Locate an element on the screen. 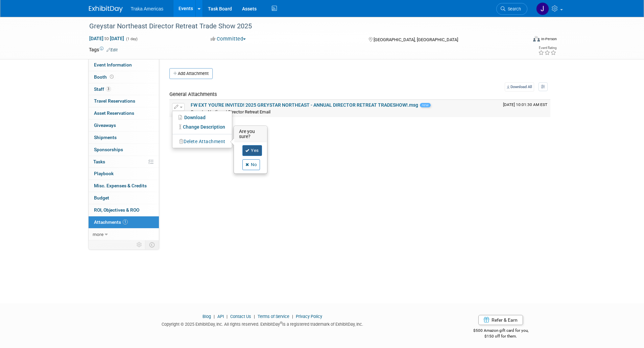 This screenshot has width=644, height=348. a: ROI, Objectives & ROO is located at coordinates (123, 210).